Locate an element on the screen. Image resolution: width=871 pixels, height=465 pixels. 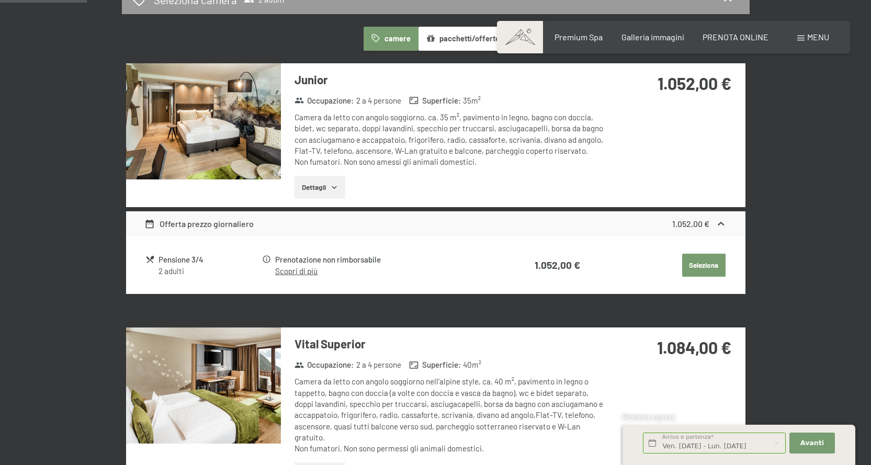
div: Pensione 3/4 is located at coordinates (209, 259).